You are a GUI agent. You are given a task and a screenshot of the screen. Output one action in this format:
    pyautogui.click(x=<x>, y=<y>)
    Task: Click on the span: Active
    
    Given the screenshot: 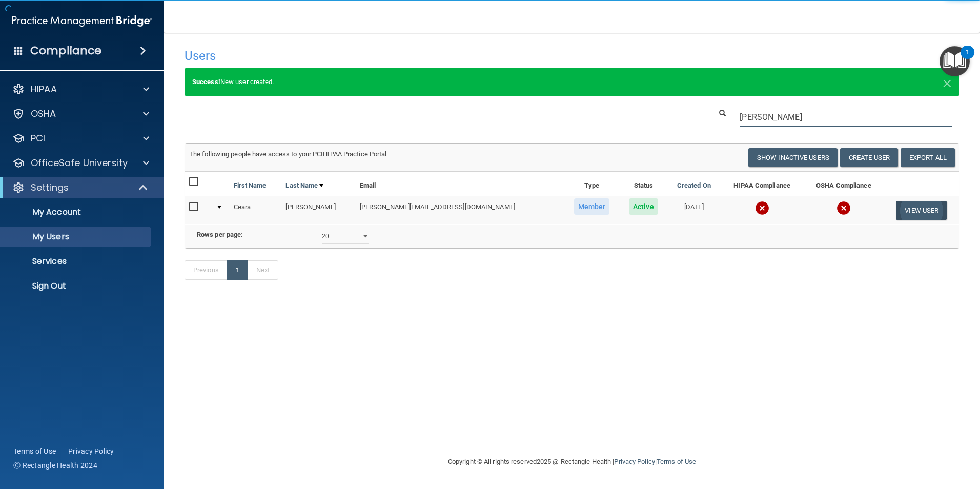 What is the action you would take?
    pyautogui.click(x=643, y=207)
    